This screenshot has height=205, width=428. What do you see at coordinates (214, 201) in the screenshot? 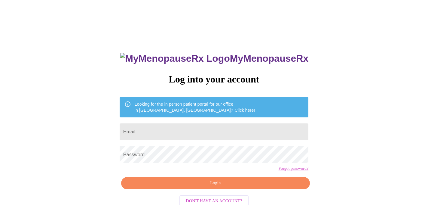
I see `span: Don't have an account?` at bounding box center [214, 201].